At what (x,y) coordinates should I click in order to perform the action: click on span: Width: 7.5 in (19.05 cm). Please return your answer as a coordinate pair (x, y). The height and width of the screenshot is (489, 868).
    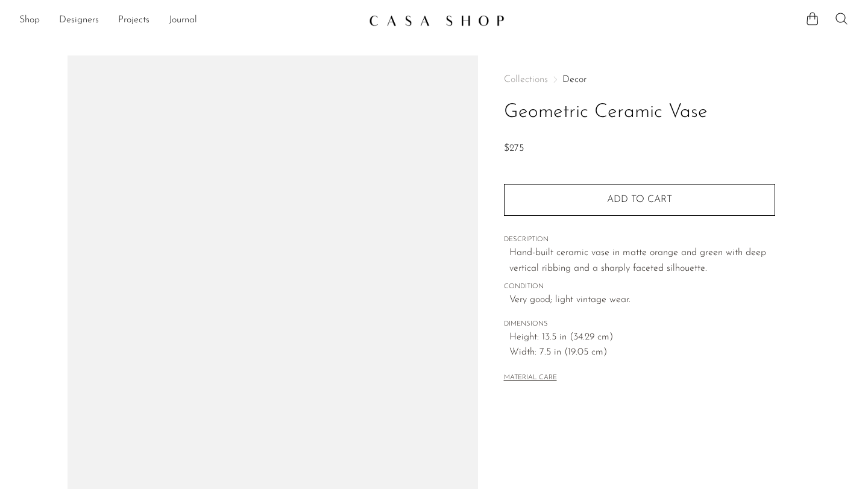
    Looking at the image, I should click on (642, 353).